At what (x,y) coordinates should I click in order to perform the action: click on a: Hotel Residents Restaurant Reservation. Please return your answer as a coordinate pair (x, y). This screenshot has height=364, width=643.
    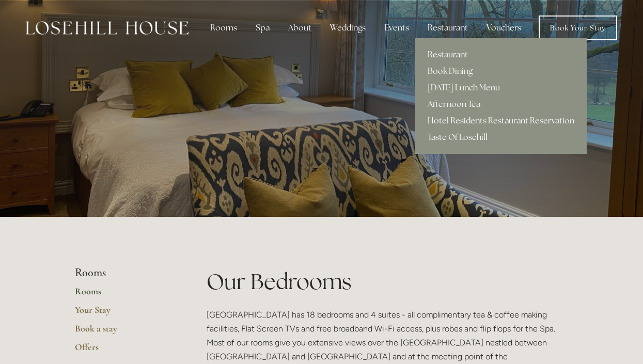
    Looking at the image, I should click on (501, 121).